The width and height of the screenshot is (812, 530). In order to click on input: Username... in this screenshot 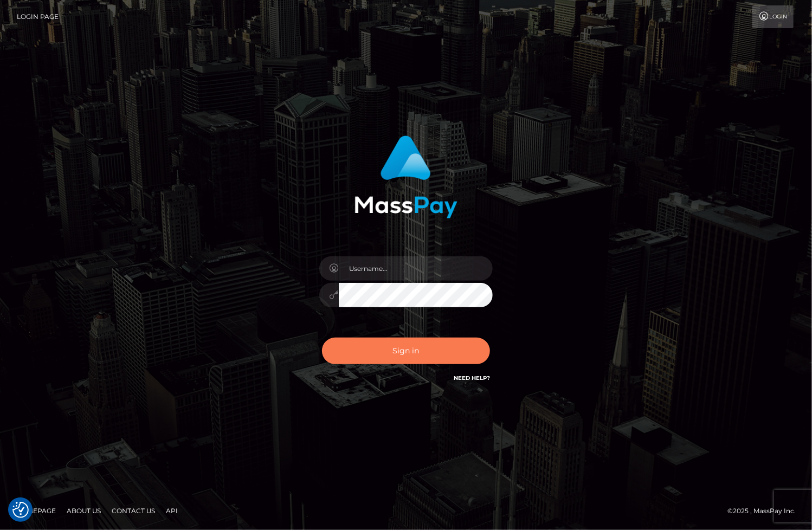, I will do `click(416, 268)`.